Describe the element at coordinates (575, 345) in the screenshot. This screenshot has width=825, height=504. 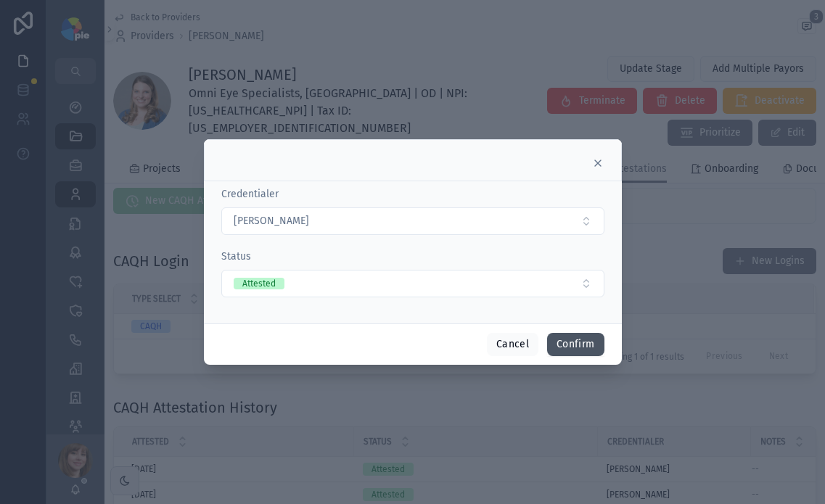
I see `button: Confirm` at that location.